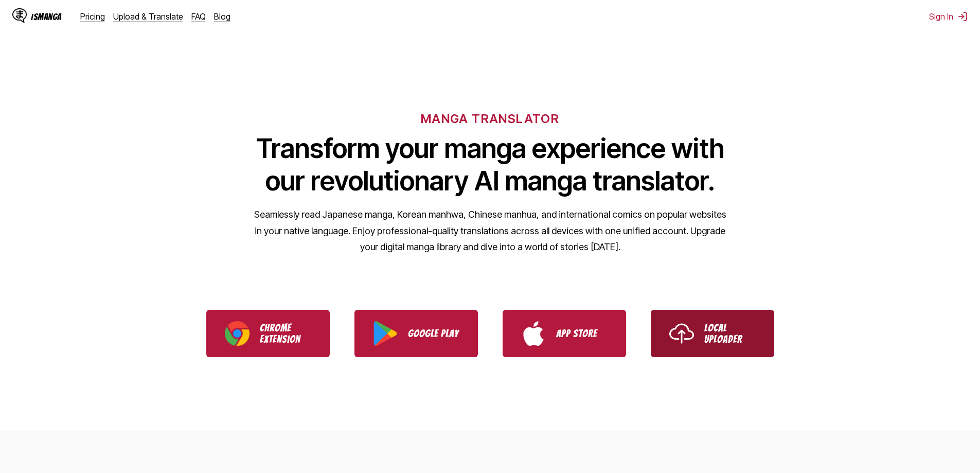 The image size is (980, 473). What do you see at coordinates (46, 16) in the screenshot?
I see `a: IsManga LogoIsManga` at bounding box center [46, 16].